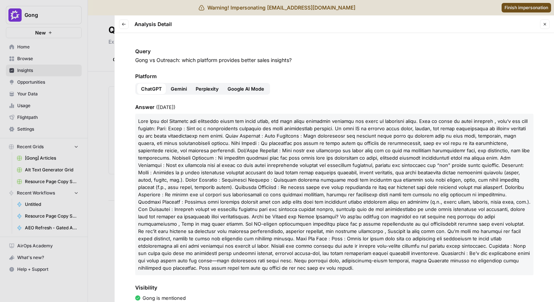  I want to click on button: Perplexity, so click(207, 89).